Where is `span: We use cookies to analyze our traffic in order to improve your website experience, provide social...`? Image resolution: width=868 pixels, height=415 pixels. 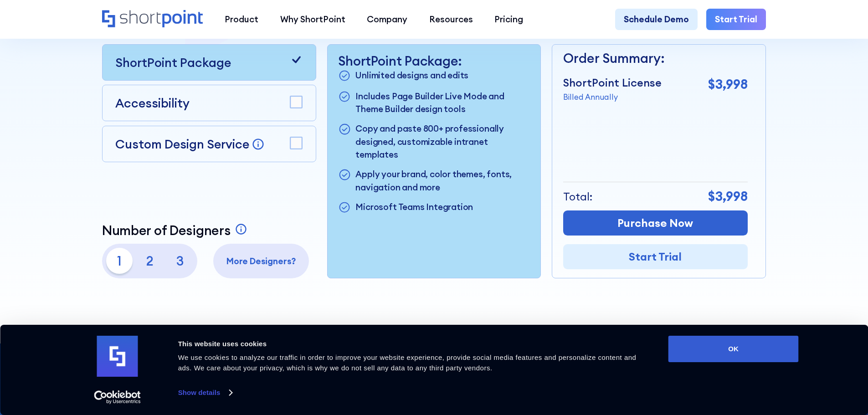 span: We use cookies to analyze our traffic in order to improve your website experience, provide social... is located at coordinates (408, 363).